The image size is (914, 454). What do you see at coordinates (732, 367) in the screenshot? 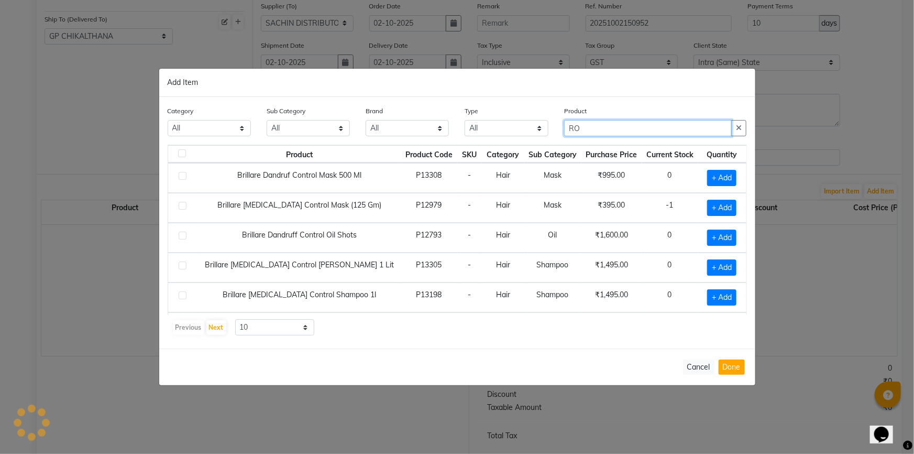
I see `button: Done` at bounding box center [732, 367].